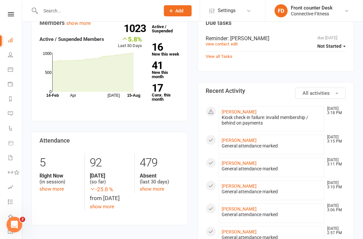  What do you see at coordinates (329, 46) in the screenshot?
I see `span: Not Started` at bounding box center [329, 46].